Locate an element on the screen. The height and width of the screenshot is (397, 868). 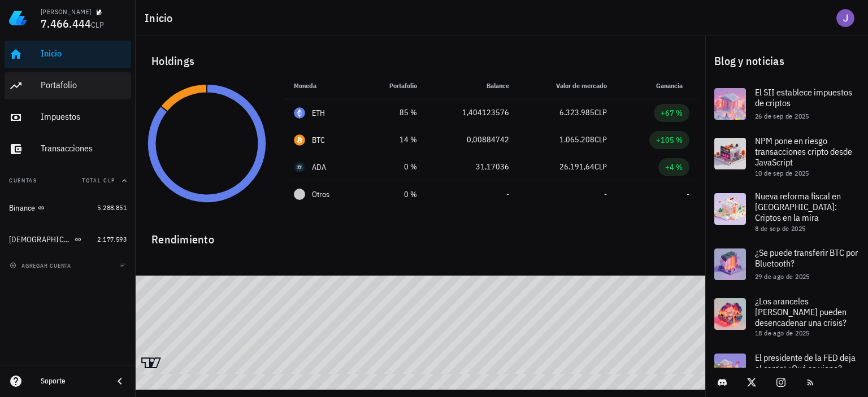
span: 18 de ago de 2025 is located at coordinates (782, 333).